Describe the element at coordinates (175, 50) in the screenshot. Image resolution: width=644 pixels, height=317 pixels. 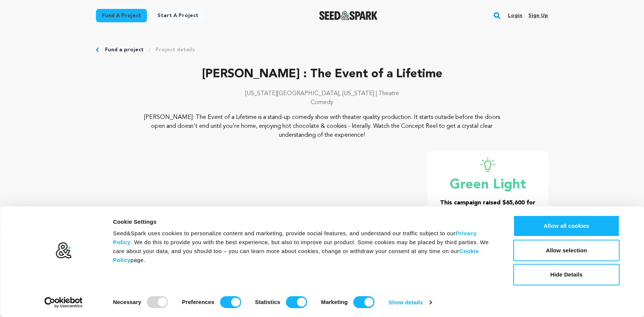
I see `a: Project details` at that location.